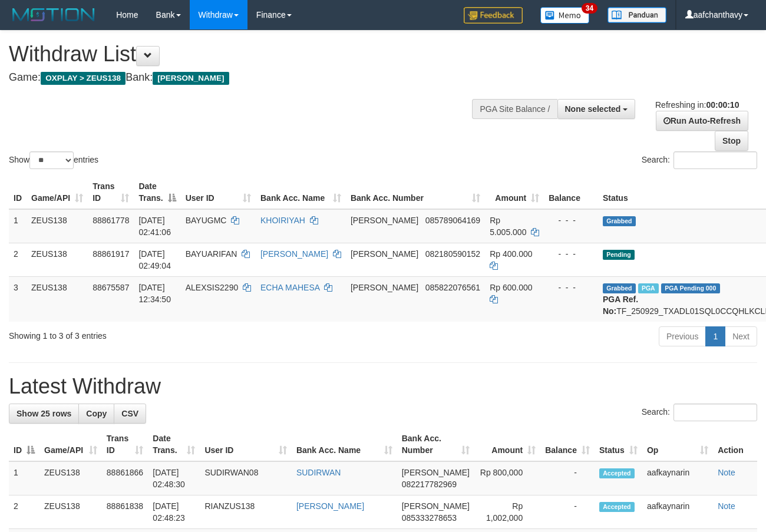  Describe the element at coordinates (508, 226) in the screenshot. I see `span: Rp 5.005.000` at that location.